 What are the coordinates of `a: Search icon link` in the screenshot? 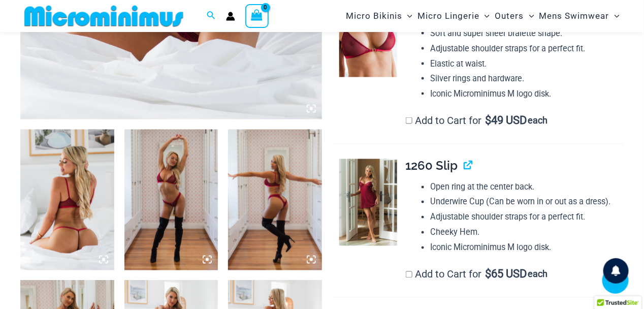 It's located at (211, 16).